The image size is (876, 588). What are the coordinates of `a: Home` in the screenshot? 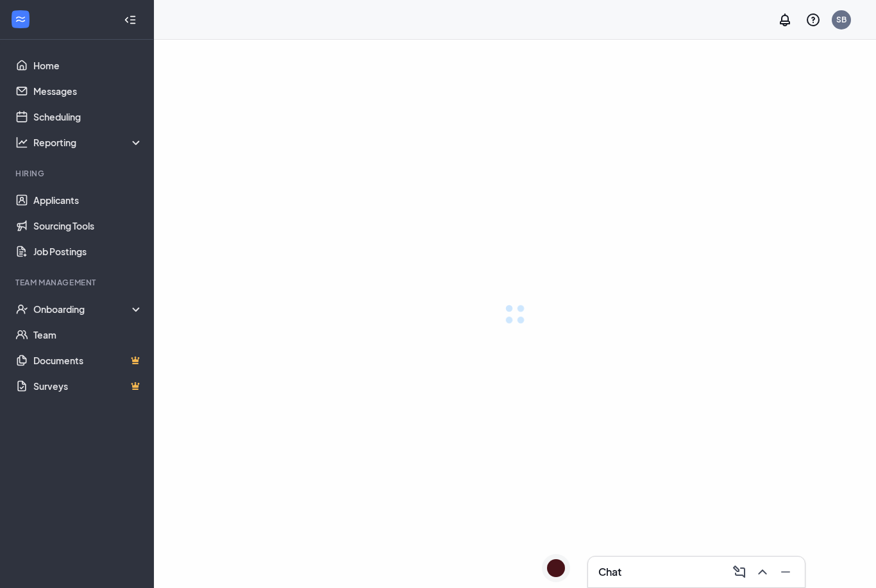 It's located at (88, 65).